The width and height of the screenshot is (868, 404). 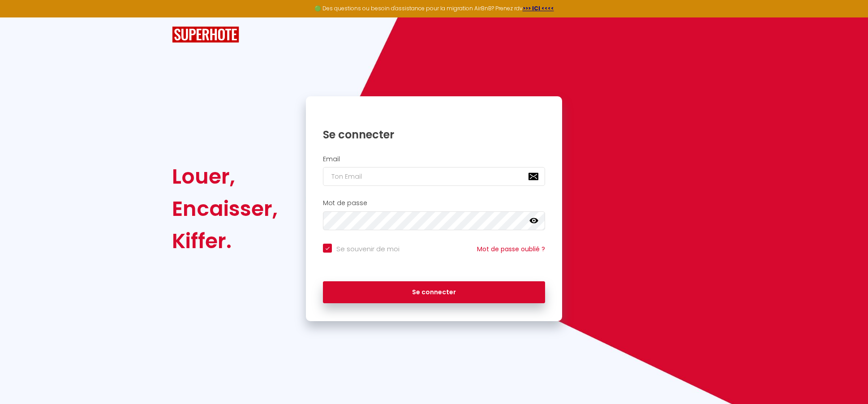 I want to click on strong: >>> ICI <<<<, so click(x=538, y=8).